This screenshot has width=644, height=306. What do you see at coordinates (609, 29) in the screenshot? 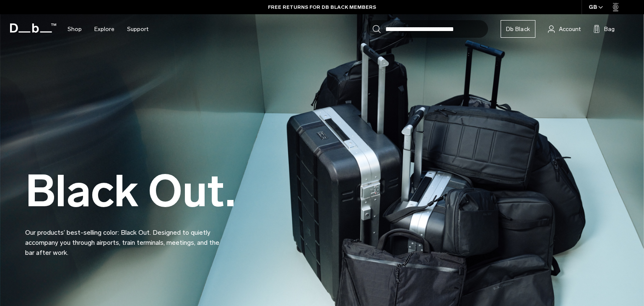
I see `span: Bag` at bounding box center [609, 29].